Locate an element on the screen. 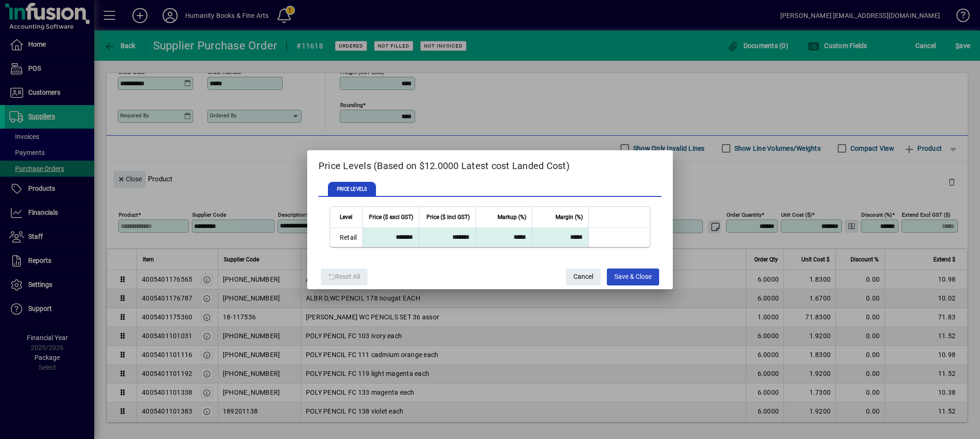  span: Margin (%) is located at coordinates (570, 217).